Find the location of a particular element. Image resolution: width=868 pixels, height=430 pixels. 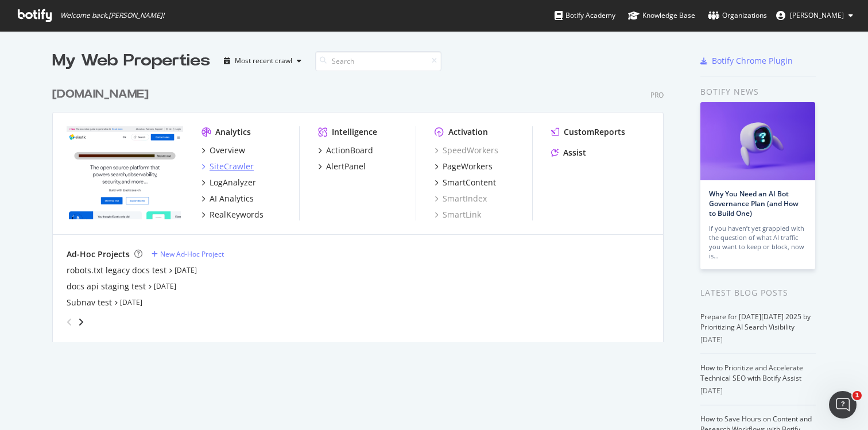

a: SiteCrawler is located at coordinates (227, 167).